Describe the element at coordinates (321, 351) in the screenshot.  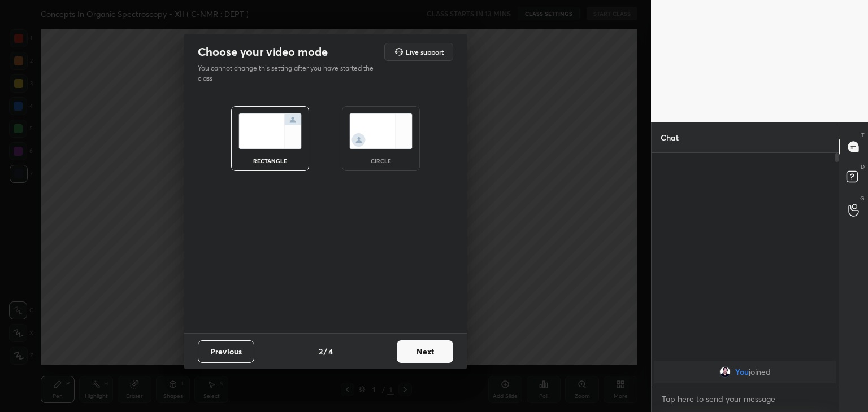
I see `h4: 2` at that location.